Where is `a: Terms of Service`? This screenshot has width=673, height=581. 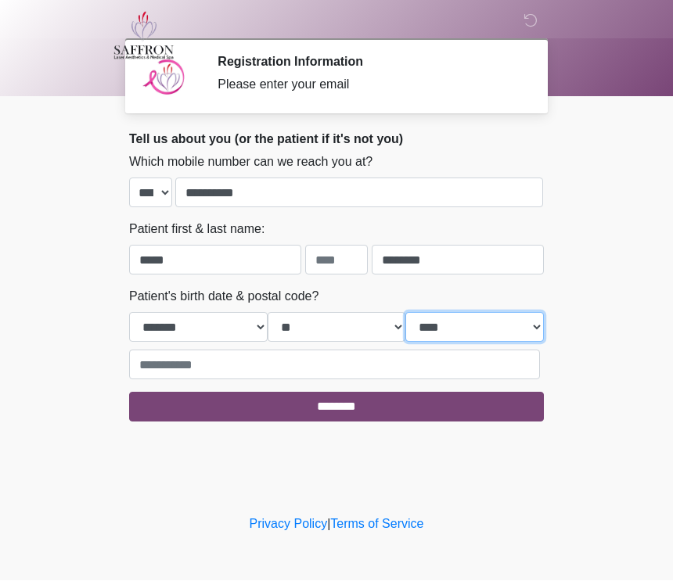 a: Terms of Service is located at coordinates (376, 524).